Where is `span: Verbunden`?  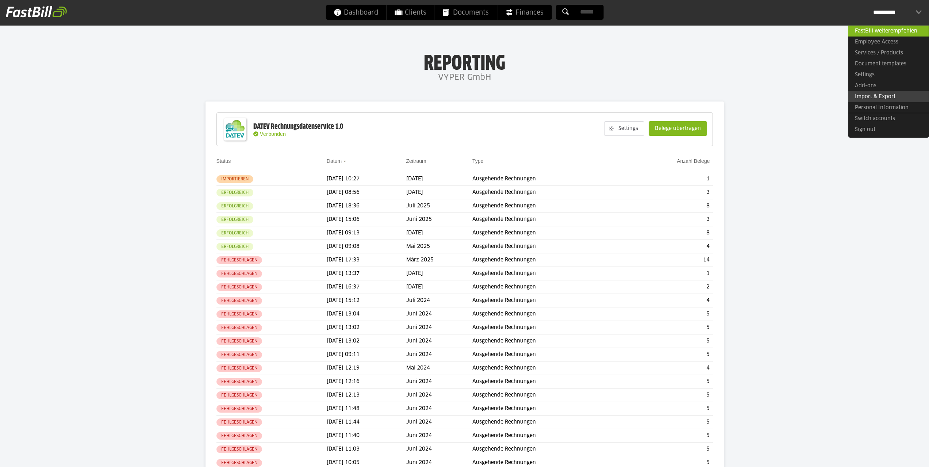
span: Verbunden is located at coordinates (273, 134).